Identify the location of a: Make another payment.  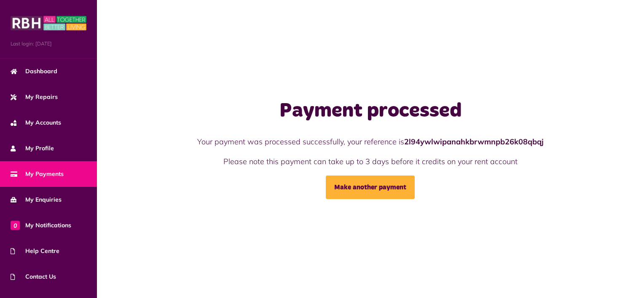
(370, 188).